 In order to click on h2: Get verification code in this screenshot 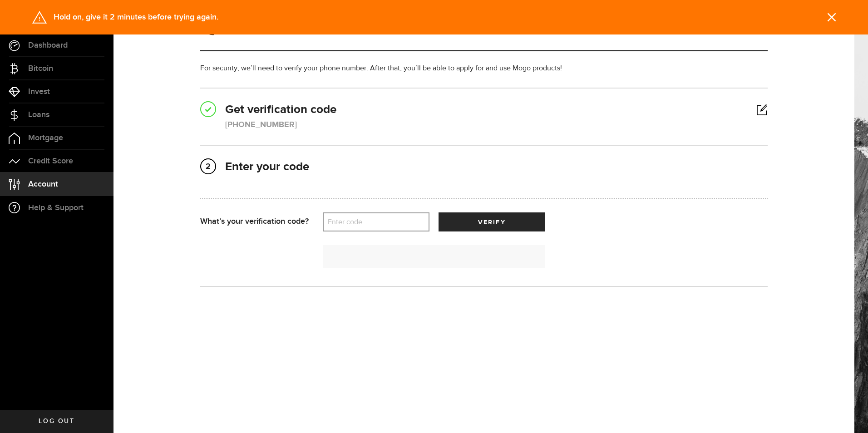, I will do `click(484, 110)`.